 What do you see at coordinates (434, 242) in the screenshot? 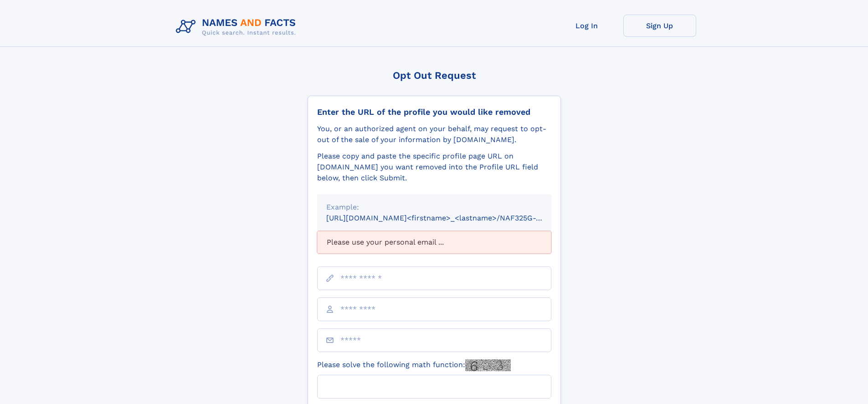
I see `div: Please use your personal email ...` at bounding box center [434, 242].